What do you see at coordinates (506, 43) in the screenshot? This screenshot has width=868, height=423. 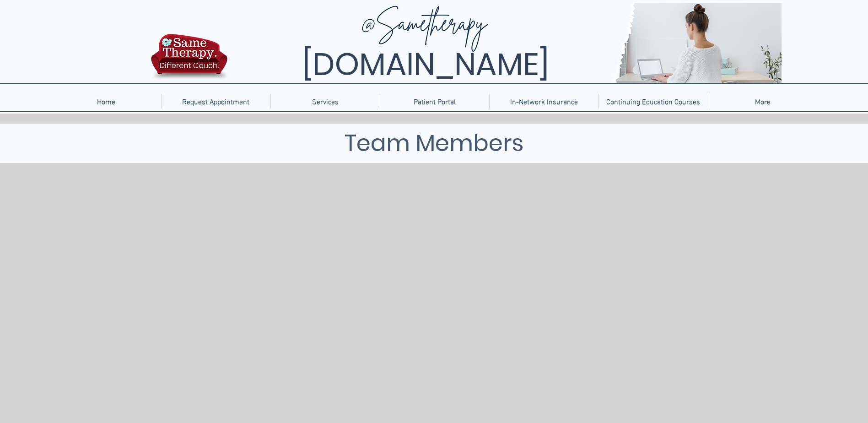 I see `img: Same Therapy, Different Couch. TelebehavioralHealth.US` at bounding box center [506, 43].